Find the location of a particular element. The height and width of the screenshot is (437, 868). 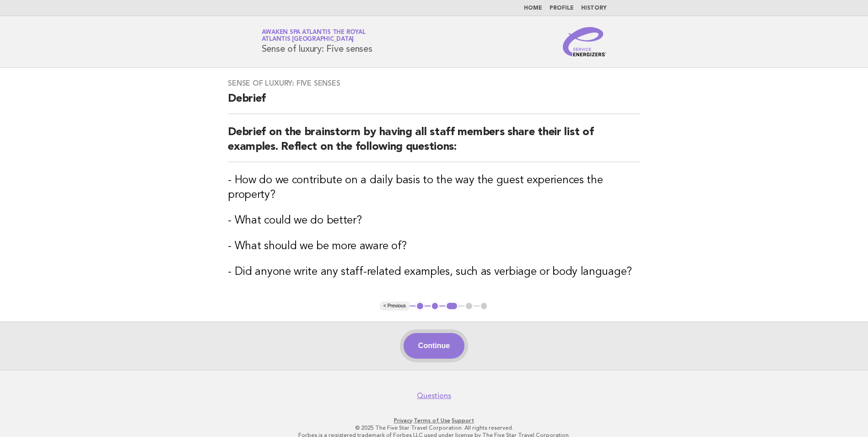

button: 3 is located at coordinates (451, 306).